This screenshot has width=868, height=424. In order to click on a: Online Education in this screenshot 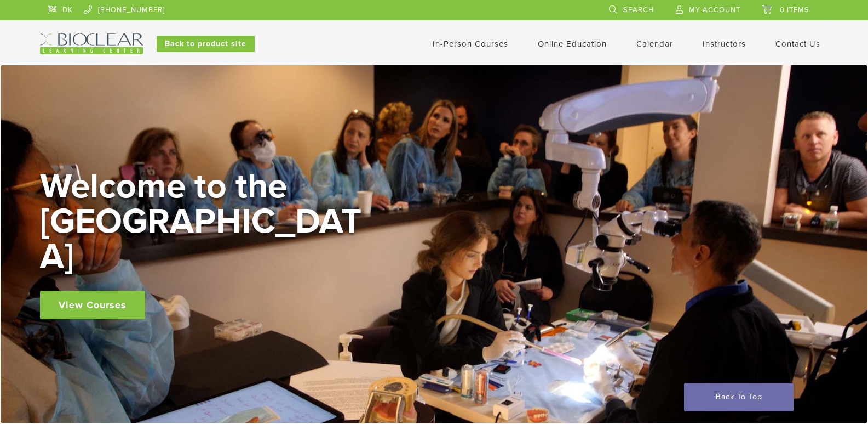, I will do `click(572, 44)`.